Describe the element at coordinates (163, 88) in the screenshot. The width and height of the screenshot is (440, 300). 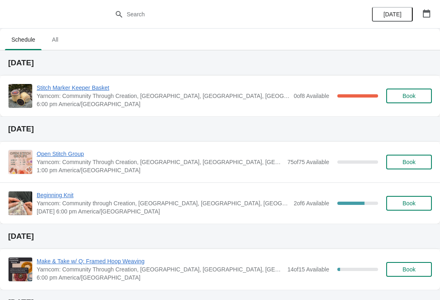
I see `span: Stitch Marker Keeper Basket` at that location.